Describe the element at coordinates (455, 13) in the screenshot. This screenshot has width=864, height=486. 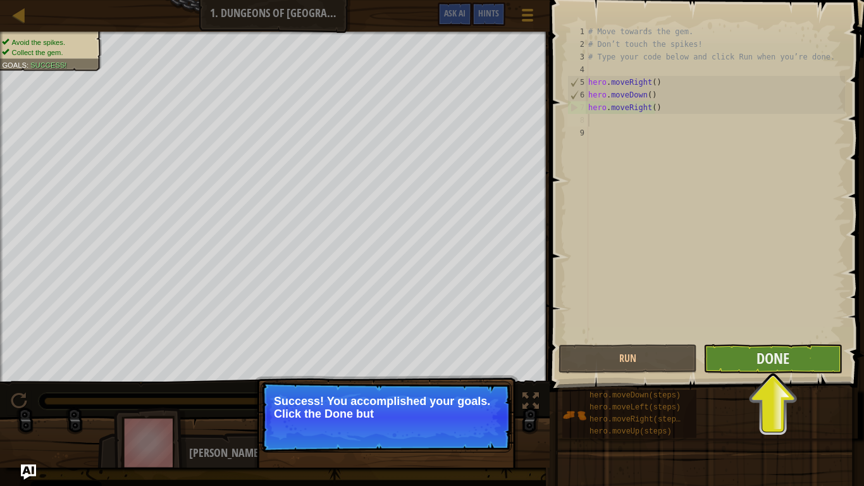
I see `span: Ask AI` at that location.